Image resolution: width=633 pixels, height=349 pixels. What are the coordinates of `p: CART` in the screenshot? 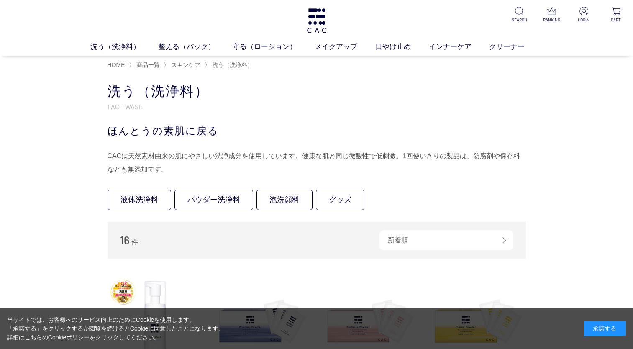 It's located at (616, 20).